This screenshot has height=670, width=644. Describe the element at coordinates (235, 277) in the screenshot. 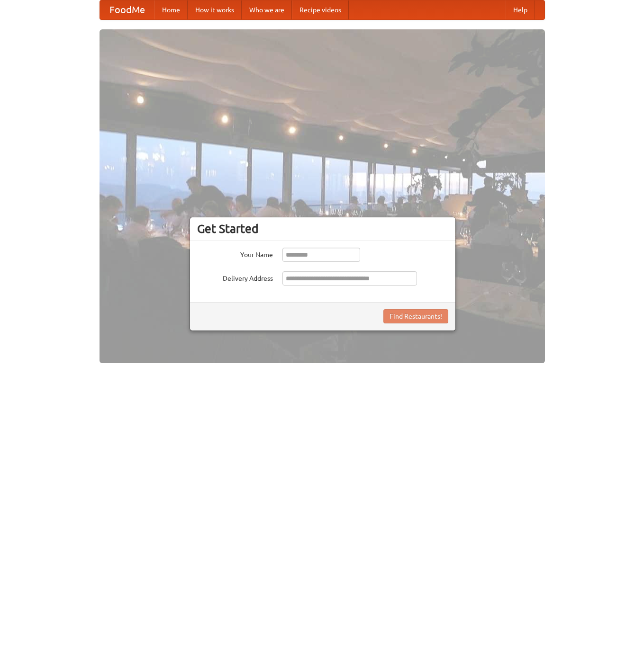

I see `label: Delivery Address` at that location.